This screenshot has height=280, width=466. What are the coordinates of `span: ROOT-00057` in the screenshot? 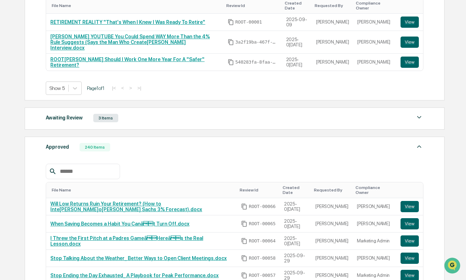 It's located at (262, 276).